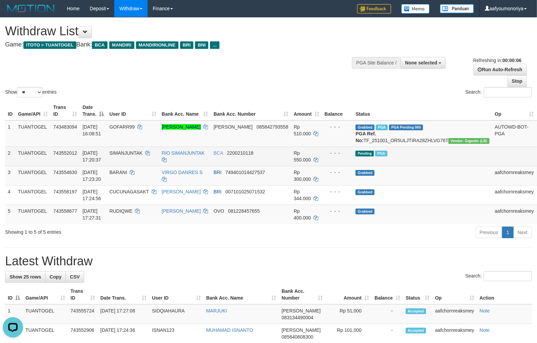  I want to click on th: Date Trans.: activate to sort column descending, so click(93, 111).